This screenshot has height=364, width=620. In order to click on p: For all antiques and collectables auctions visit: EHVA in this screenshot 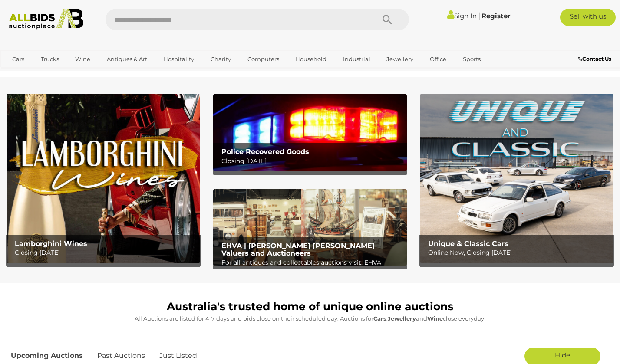, I will do `click(312, 263)`.